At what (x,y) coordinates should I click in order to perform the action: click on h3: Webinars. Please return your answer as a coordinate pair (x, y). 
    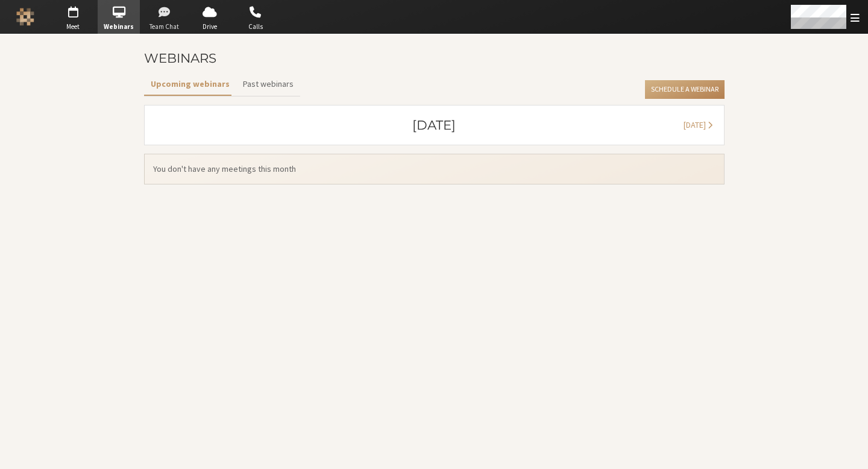
    Looking at the image, I should click on (180, 58).